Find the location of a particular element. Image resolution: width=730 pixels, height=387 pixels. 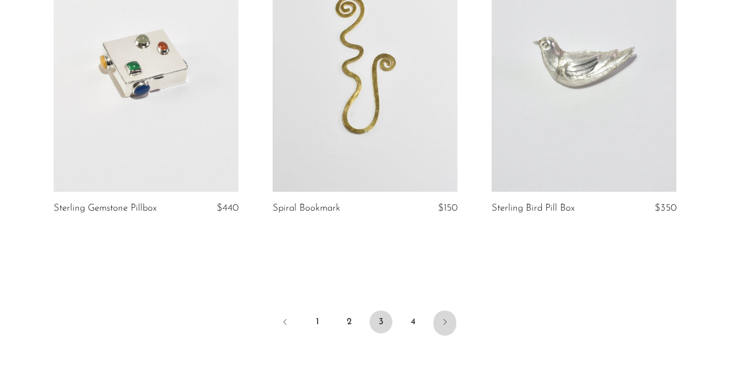

span: $440 is located at coordinates (228, 208).